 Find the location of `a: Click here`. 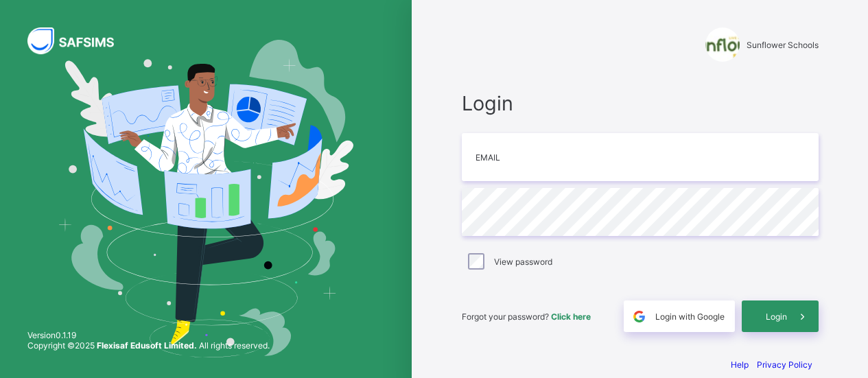

a: Click here is located at coordinates (570, 316).